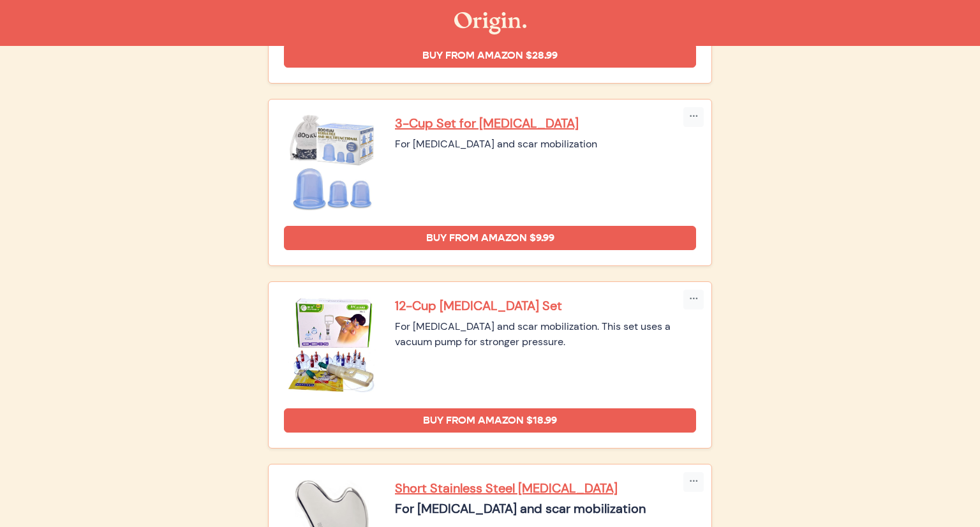 This screenshot has height=527, width=980. Describe the element at coordinates (490, 56) in the screenshot. I see `a: Buy from Amazon $28.99` at that location.